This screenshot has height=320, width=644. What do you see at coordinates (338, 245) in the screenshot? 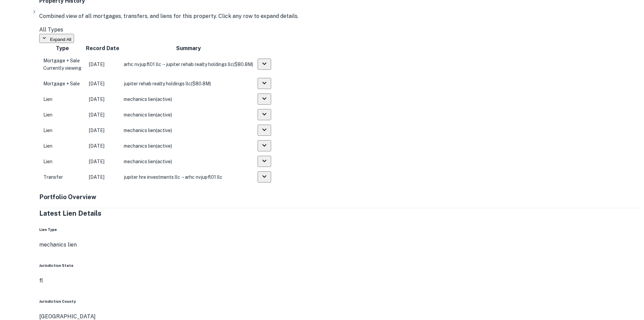
I see `p: mechanics lien` at bounding box center [338, 245].